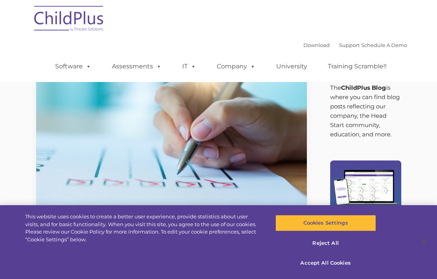 This screenshot has width=437, height=279. What do you see at coordinates (385, 45) in the screenshot?
I see `a: Schedule A Demo` at bounding box center [385, 45].